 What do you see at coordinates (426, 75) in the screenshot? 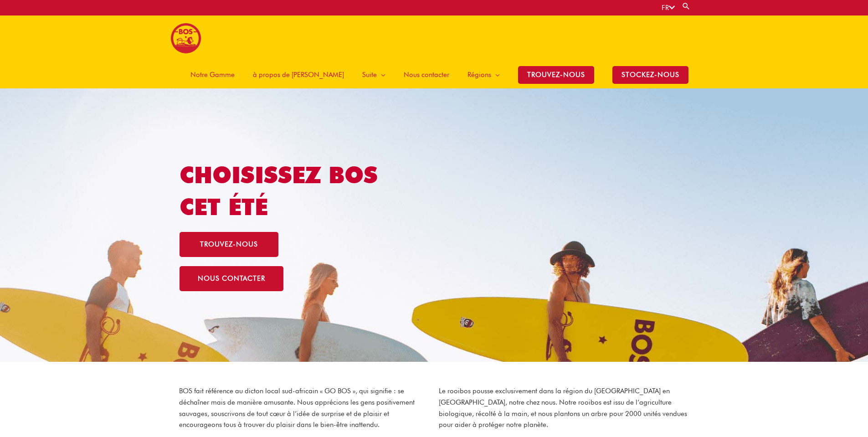
I see `a: Nous contacter` at bounding box center [426, 75].